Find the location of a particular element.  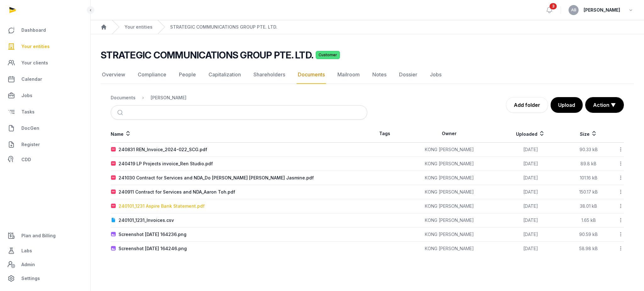

a: Capitalization is located at coordinates (225, 75).